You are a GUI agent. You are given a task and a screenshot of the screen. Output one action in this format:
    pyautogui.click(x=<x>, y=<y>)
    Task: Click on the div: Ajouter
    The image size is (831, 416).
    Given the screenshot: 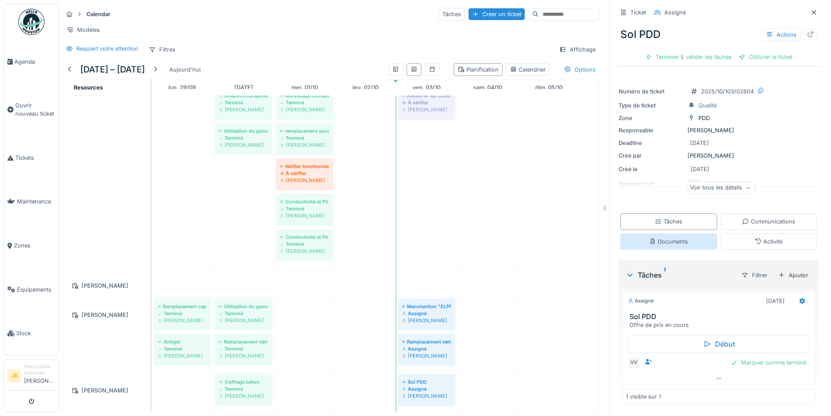 What is the action you would take?
    pyautogui.click(x=793, y=275)
    